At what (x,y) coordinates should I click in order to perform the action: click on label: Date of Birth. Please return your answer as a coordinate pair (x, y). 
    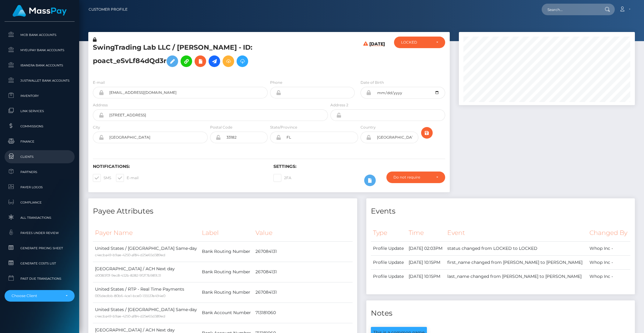
    Looking at the image, I should click on (372, 83).